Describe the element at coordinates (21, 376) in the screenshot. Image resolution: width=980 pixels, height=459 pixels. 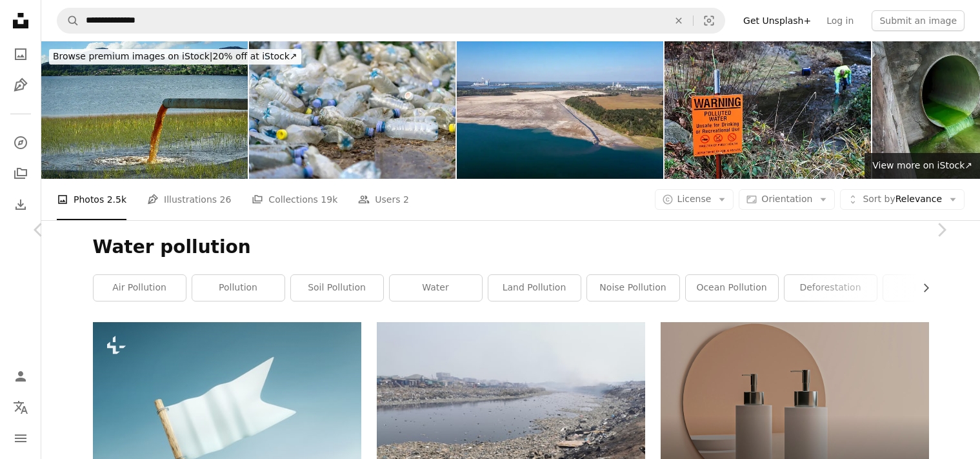
I see `a: Log in / Sign up` at that location.